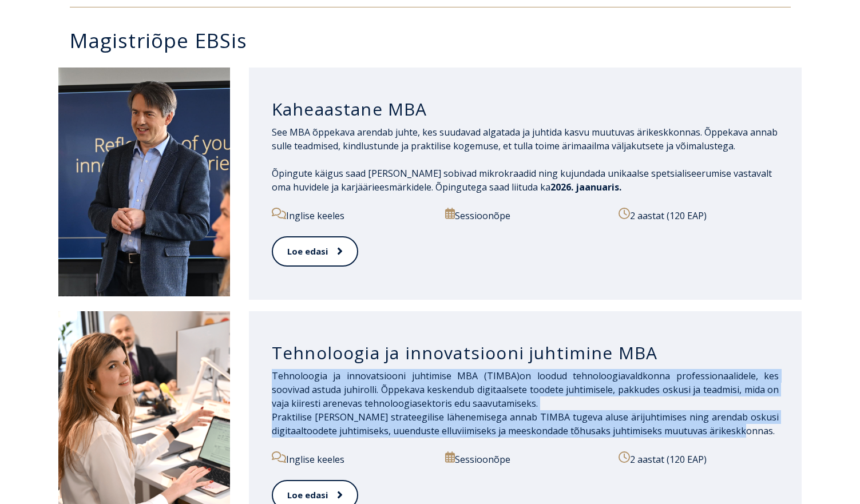 The height and width of the screenshot is (504, 860). What do you see at coordinates (395, 376) in the screenshot?
I see `span: Tehnoloogia ja innovatsiooni juhtimise MBA (TIMBA)` at bounding box center [395, 376].